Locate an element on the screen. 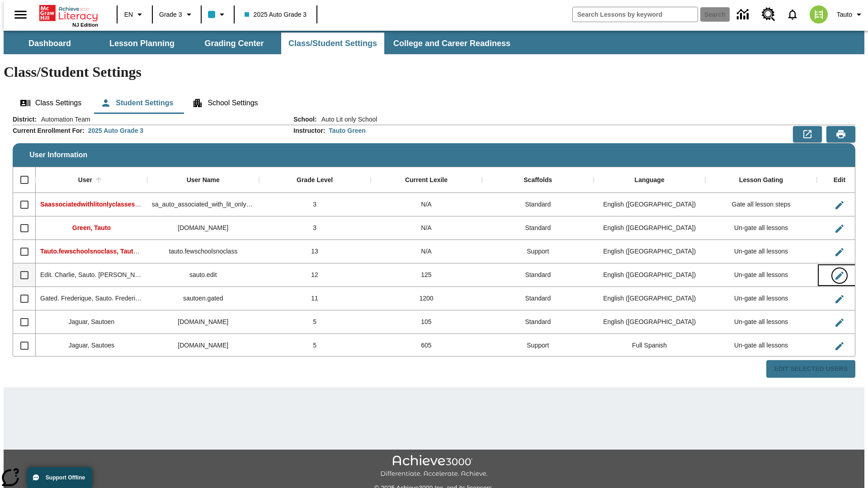 Image resolution: width=868 pixels, height=488 pixels. button: Select a new avatar is located at coordinates (819, 15).